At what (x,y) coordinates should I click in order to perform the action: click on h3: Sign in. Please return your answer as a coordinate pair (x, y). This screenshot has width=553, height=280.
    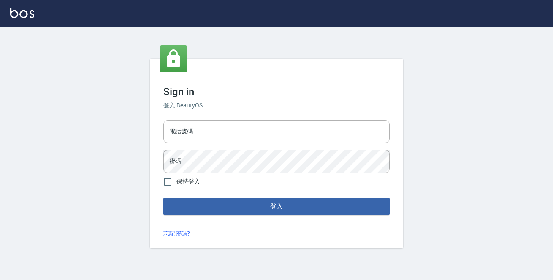
    Looking at the image, I should click on (277, 92).